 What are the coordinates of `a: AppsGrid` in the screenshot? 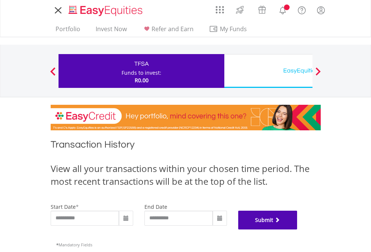 It's located at (220, 8).